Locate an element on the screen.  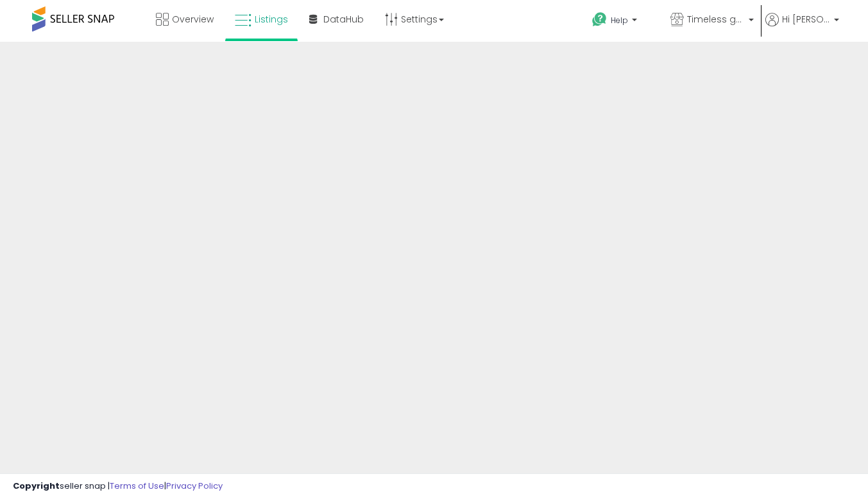
span: Help is located at coordinates (619, 20).